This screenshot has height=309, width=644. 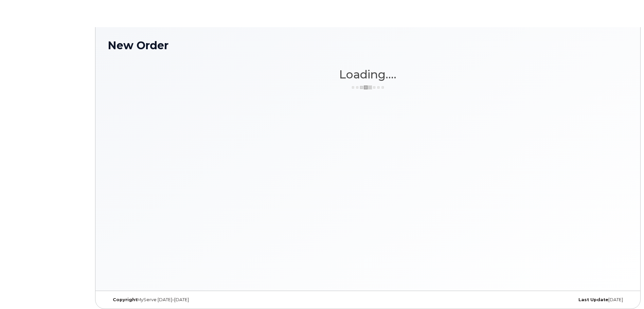 I want to click on img: ajax-loader-3a6953c30dc77f0bf724df975f13086db4f4c1262e45940f03d1251963f1bf2e.gif, so click(x=368, y=87).